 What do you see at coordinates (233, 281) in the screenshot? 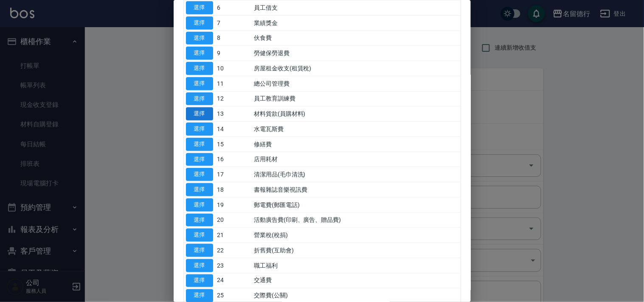
I see `td: 24` at bounding box center [233, 281].